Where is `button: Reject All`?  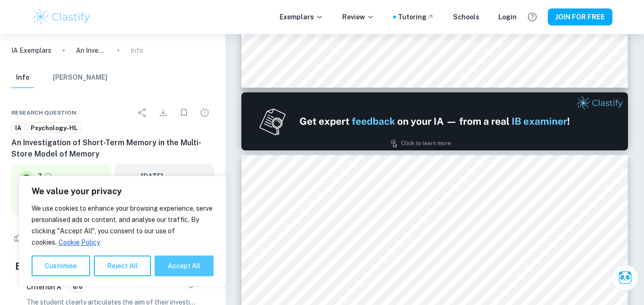 button: Reject All is located at coordinates (122, 266).